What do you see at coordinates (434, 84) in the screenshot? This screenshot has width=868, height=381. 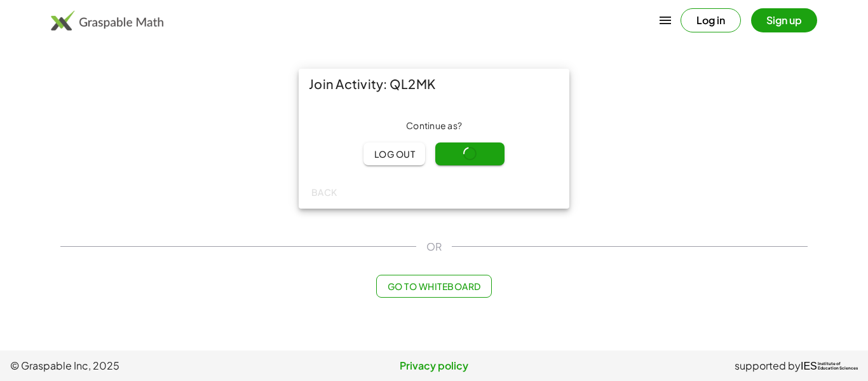 I see `div: Join Activity: QL2MK` at bounding box center [434, 84].